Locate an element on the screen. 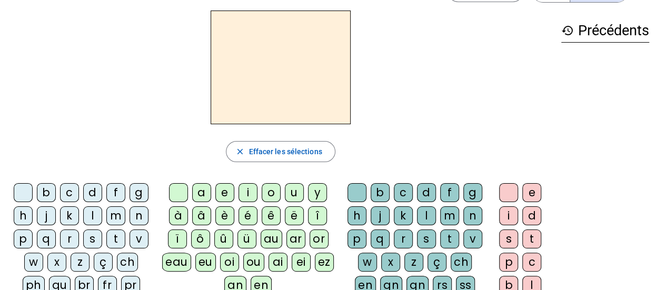  div: a is located at coordinates (202, 193).